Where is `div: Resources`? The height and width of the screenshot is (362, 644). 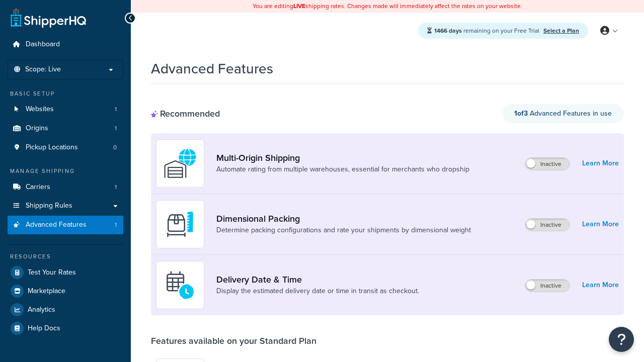 div: Resources is located at coordinates (65, 256).